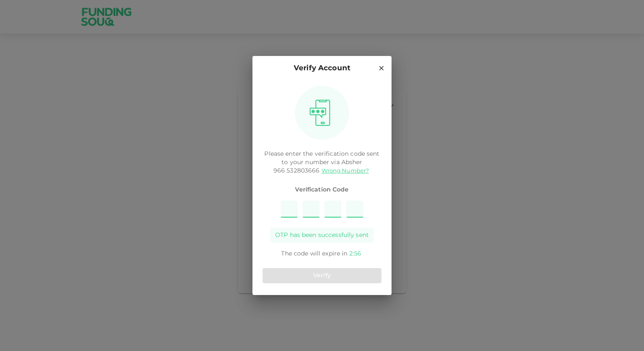 The image size is (644, 351). I want to click on input: Please enter OTP character 3, so click(333, 209).